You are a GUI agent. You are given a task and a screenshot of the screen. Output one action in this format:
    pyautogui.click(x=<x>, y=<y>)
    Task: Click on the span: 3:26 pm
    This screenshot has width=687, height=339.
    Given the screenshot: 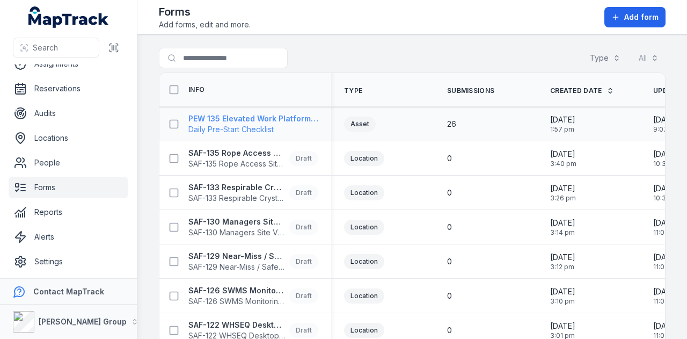 What is the action you would take?
    pyautogui.click(x=563, y=198)
    